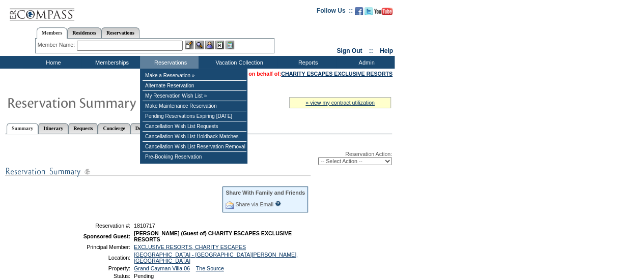 This screenshot has height=280, width=644. What do you see at coordinates (111, 62) in the screenshot?
I see `td: Memberships` at bounding box center [111, 62].